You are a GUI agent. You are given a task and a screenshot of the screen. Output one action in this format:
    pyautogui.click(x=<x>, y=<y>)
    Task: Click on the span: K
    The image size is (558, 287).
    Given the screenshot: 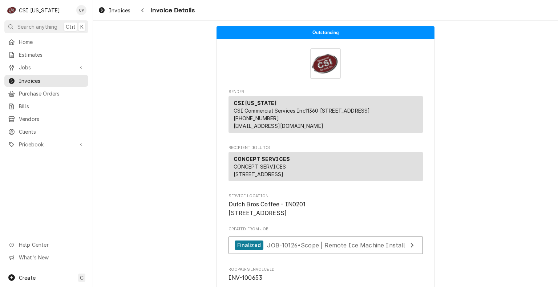 What is the action you would take?
    pyautogui.click(x=82, y=27)
    